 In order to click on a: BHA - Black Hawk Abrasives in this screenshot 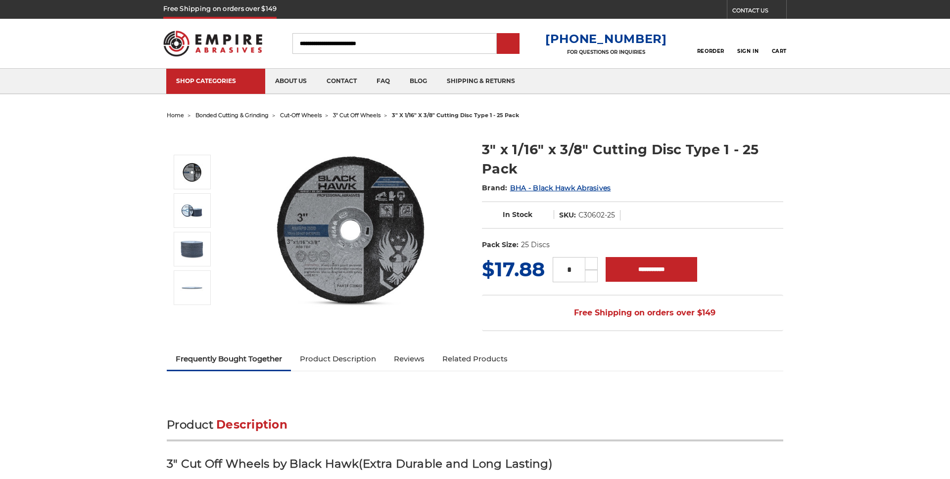, I will do `click(560, 188)`.